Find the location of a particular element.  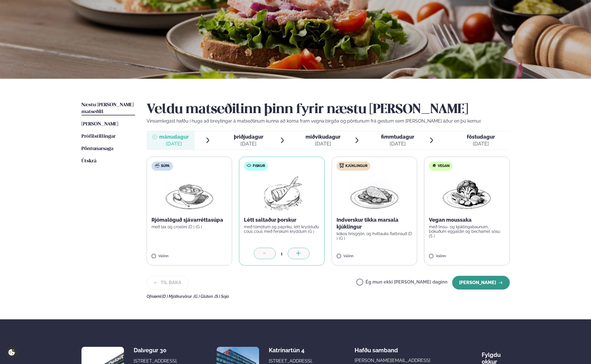

img: soup.svg is located at coordinates (157, 166).